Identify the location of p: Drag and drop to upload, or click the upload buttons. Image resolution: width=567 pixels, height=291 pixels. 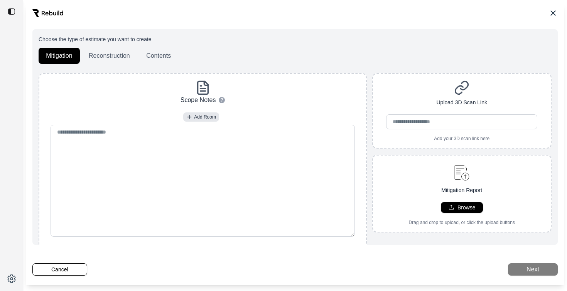
(461, 223).